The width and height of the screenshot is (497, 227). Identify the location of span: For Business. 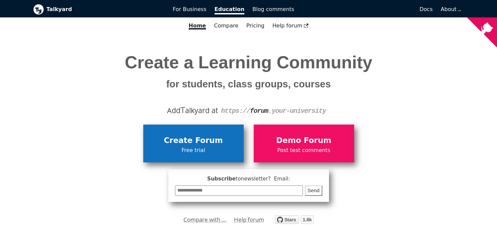
(189, 9).